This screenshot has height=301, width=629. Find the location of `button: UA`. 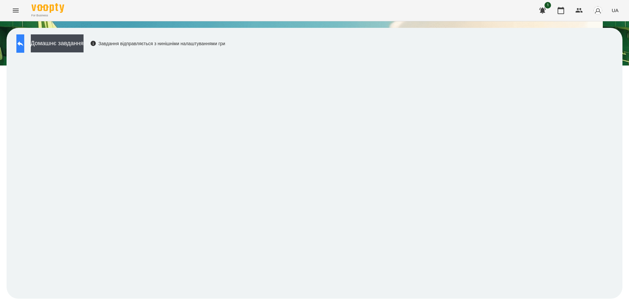

button: UA is located at coordinates (615, 10).